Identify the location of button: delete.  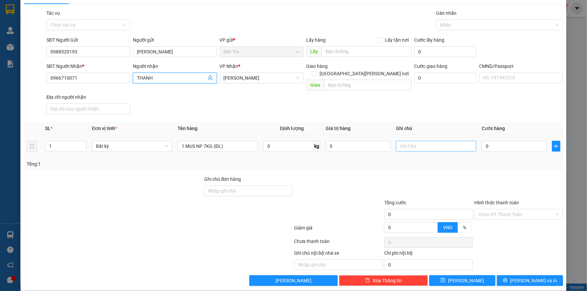
(32, 146).